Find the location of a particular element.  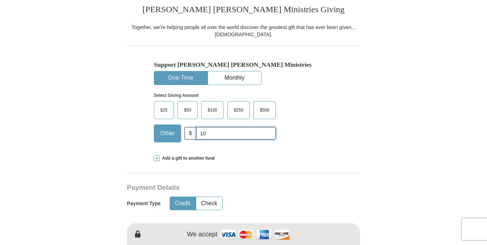

span: Add a gift to another fund is located at coordinates (187, 158).